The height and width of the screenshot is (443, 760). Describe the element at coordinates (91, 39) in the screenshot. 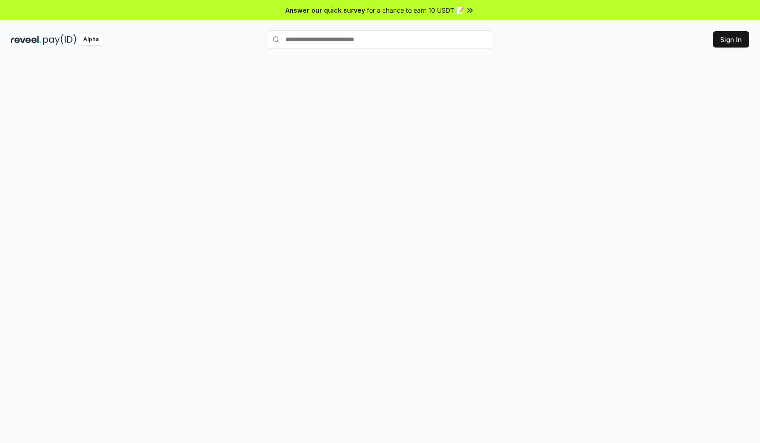

I see `div: Alpha` at that location.